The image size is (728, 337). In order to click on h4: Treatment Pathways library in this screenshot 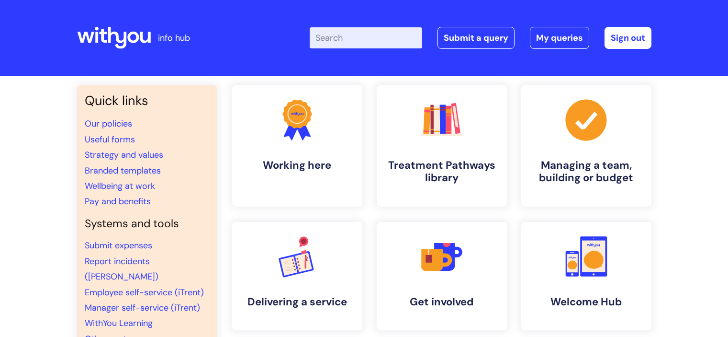, I will do `click(442, 171)`.